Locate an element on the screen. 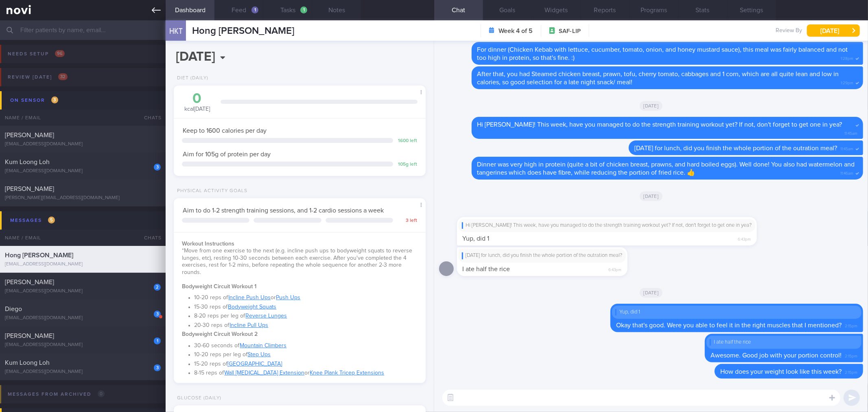  span: Review By is located at coordinates (788, 31).